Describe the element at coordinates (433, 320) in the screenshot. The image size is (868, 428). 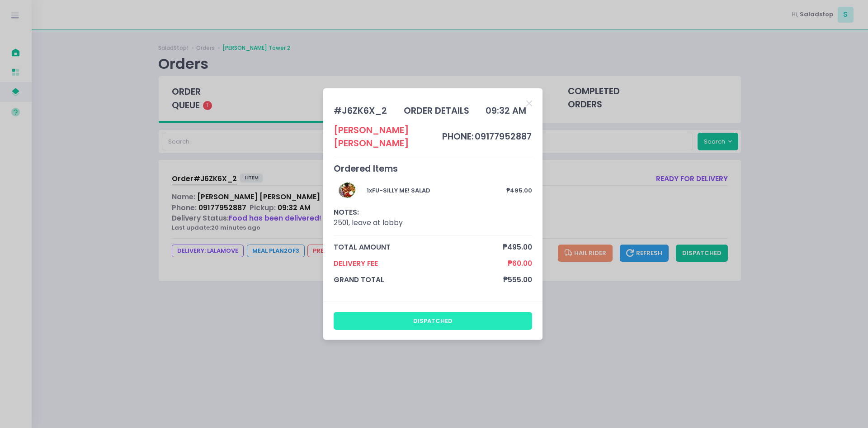
I see `button: dispatched` at that location.